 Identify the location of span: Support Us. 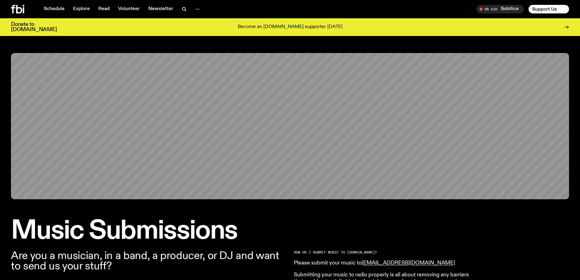
(545, 9).